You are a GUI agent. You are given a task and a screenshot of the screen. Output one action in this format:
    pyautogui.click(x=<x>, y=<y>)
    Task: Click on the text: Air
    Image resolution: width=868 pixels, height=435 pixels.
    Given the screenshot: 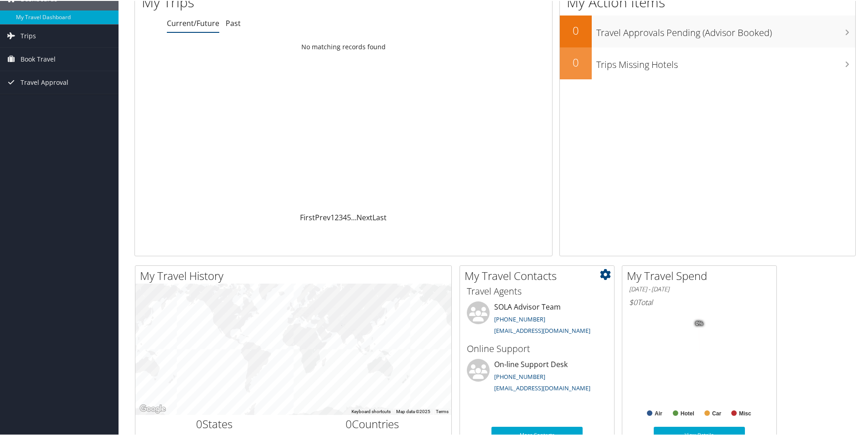 What is the action you would take?
    pyautogui.click(x=659, y=412)
    